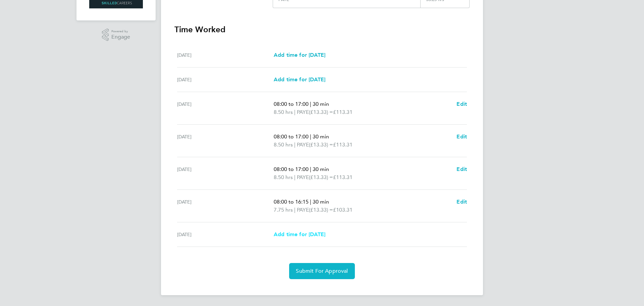 This screenshot has height=306, width=644. What do you see at coordinates (322, 271) in the screenshot?
I see `button: Submit For Approval` at bounding box center [322, 271].